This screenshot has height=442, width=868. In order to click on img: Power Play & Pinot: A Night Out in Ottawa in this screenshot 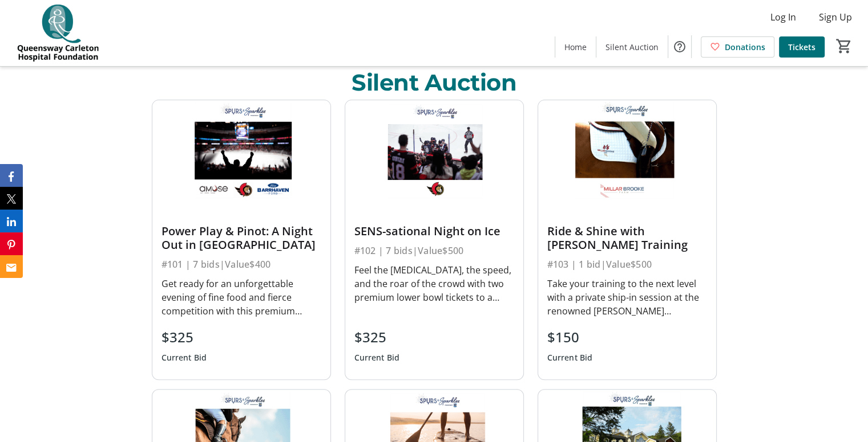, I will do `click(241, 150)`.